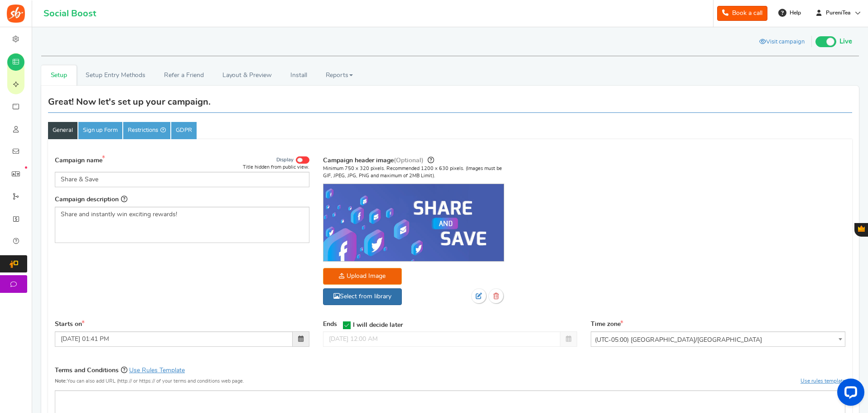 Image resolution: width=868 pixels, height=413 pixels. What do you see at coordinates (70, 13) in the screenshot?
I see `h1: Social Boost` at bounding box center [70, 13].